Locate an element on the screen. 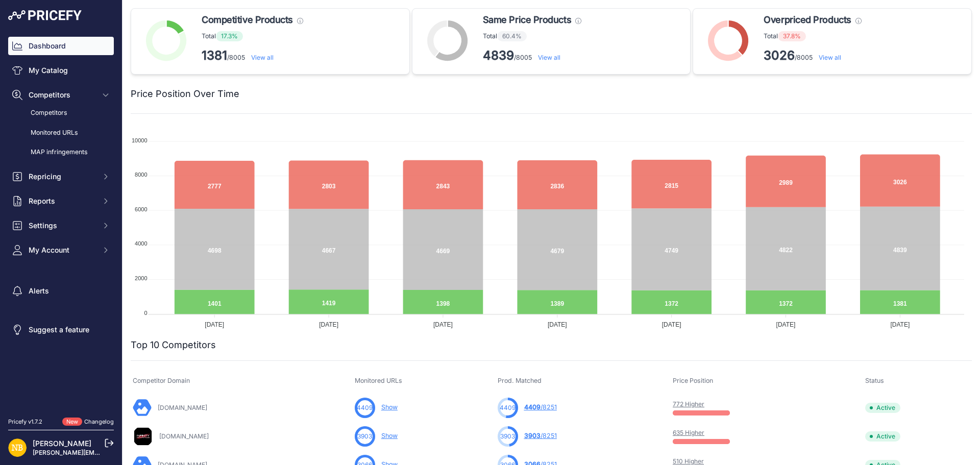  tspan: 8000 is located at coordinates (141, 175).